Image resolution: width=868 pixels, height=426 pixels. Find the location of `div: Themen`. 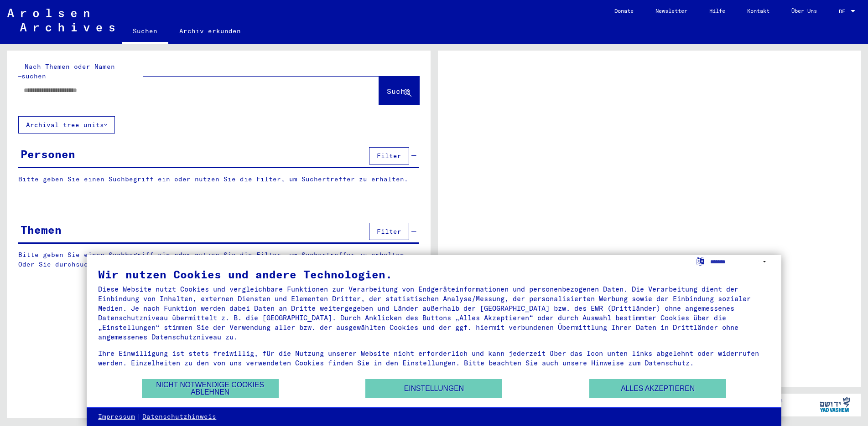

div: Themen is located at coordinates (41, 230).